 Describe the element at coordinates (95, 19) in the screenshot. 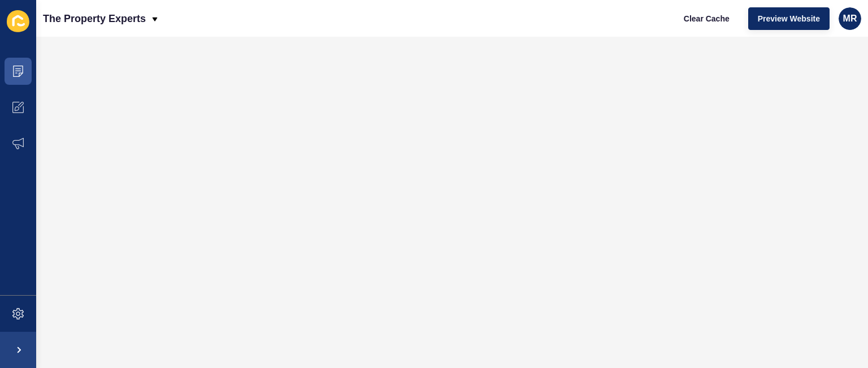

I see `p: The Property Experts` at that location.